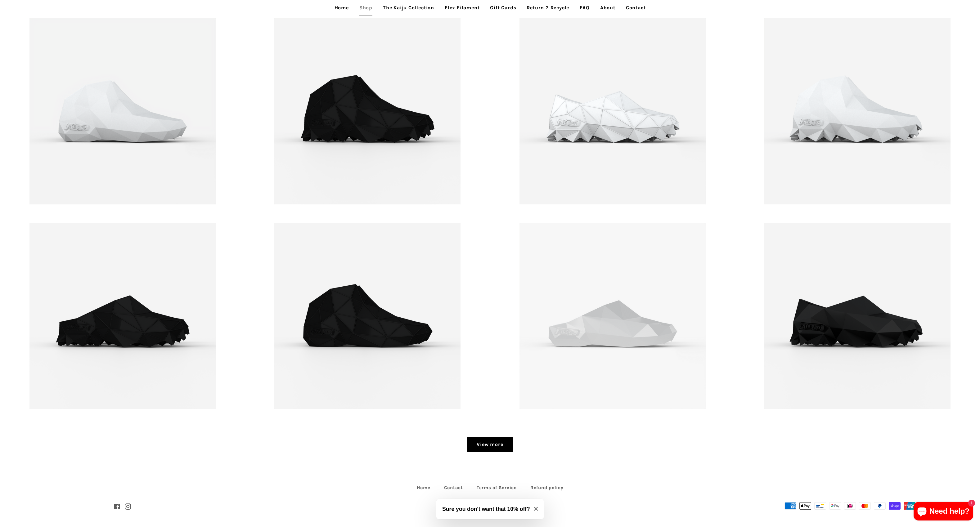 Image resolution: width=980 pixels, height=527 pixels. Describe the element at coordinates (497, 488) in the screenshot. I see `a: Terms of Service` at that location.